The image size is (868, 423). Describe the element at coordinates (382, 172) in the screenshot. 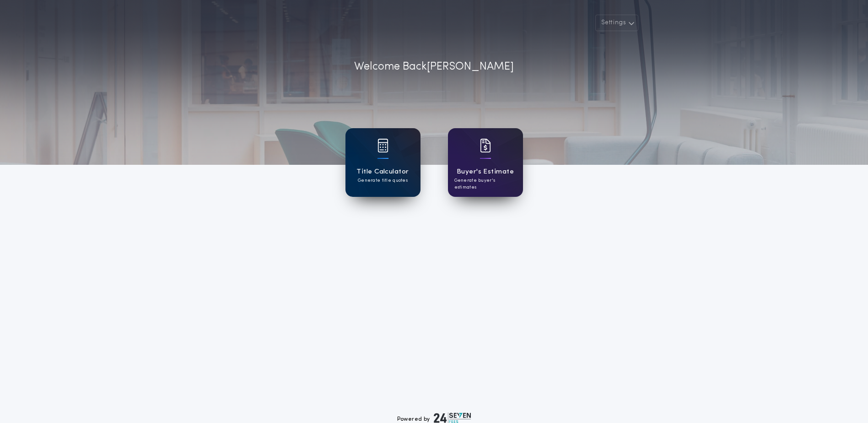

I see `h1: Title Calculator` at that location.